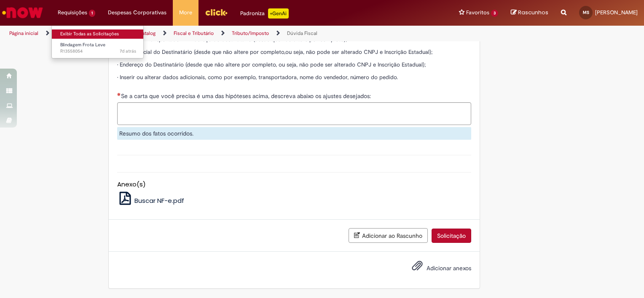  I want to click on span: 1, so click(92, 13).